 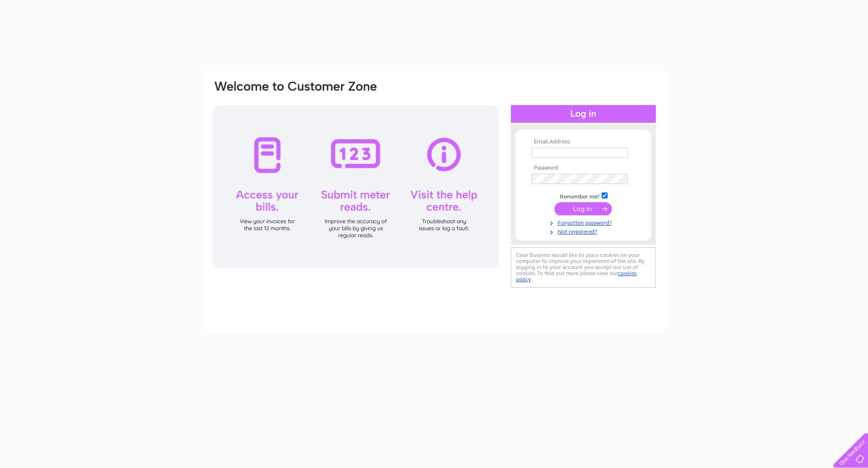 What do you see at coordinates (583, 267) in the screenshot?
I see `div: Clear Business would like to place cookies on your computer to improve your experience of the sit...` at bounding box center [583, 267].